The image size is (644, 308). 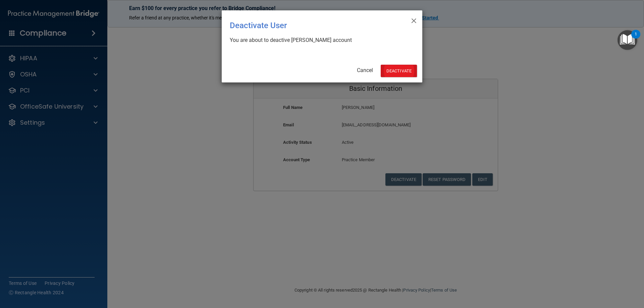 I want to click on div: 1, so click(x=635, y=38).